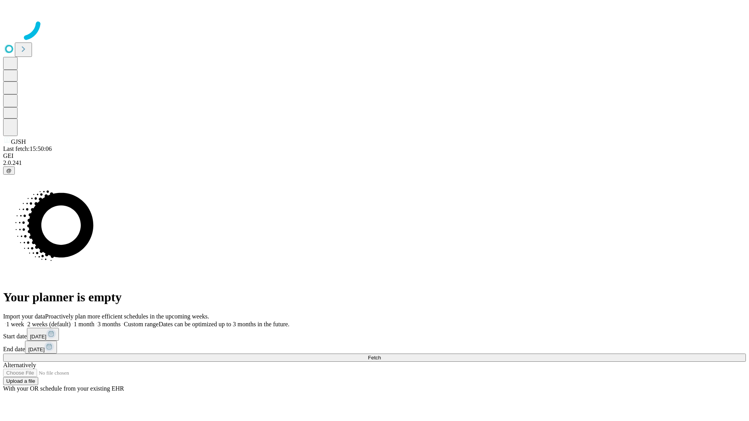 Image resolution: width=749 pixels, height=421 pixels. What do you see at coordinates (109, 324) in the screenshot?
I see `span: 3 months` at bounding box center [109, 324].